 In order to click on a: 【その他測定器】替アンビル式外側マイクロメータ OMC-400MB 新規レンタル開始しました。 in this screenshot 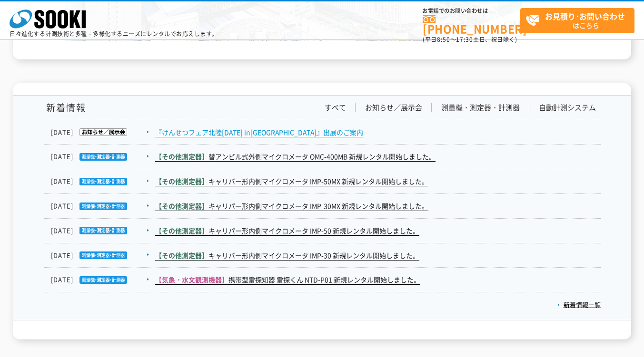, I will do `click(295, 156)`.